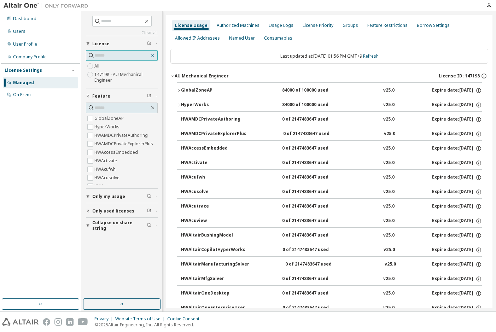 This screenshot has width=496, height=332. I want to click on div: HWAcufwh, so click(213, 177).